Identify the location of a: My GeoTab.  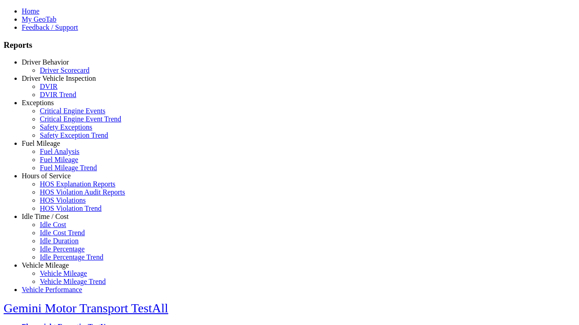
(39, 19).